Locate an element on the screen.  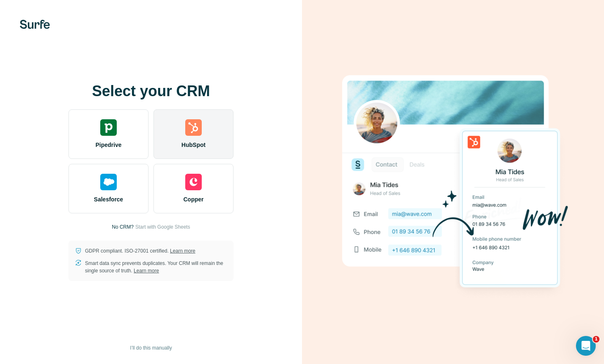
span: HubSpot is located at coordinates (194, 145).